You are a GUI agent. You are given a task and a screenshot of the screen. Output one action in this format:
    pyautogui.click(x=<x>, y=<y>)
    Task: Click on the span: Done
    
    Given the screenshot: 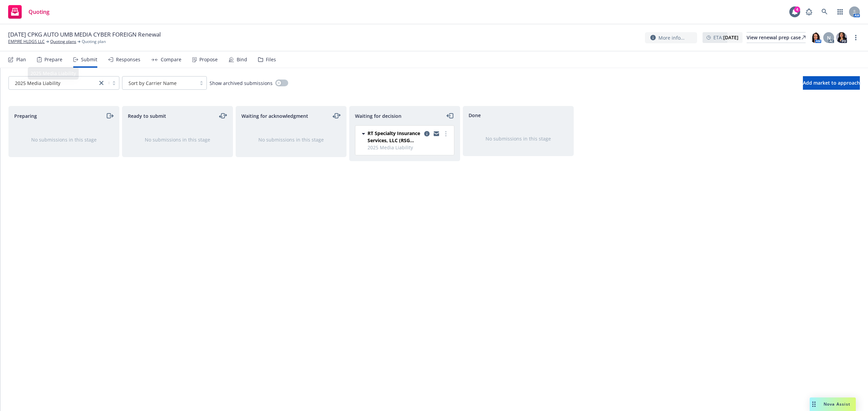 What is the action you would take?
    pyautogui.click(x=475, y=115)
    